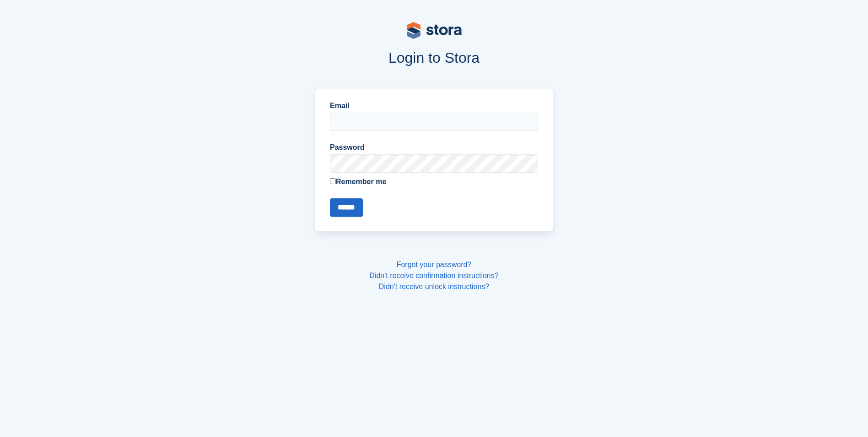  What do you see at coordinates (434, 58) in the screenshot?
I see `h1: Login to Stora` at bounding box center [434, 58].